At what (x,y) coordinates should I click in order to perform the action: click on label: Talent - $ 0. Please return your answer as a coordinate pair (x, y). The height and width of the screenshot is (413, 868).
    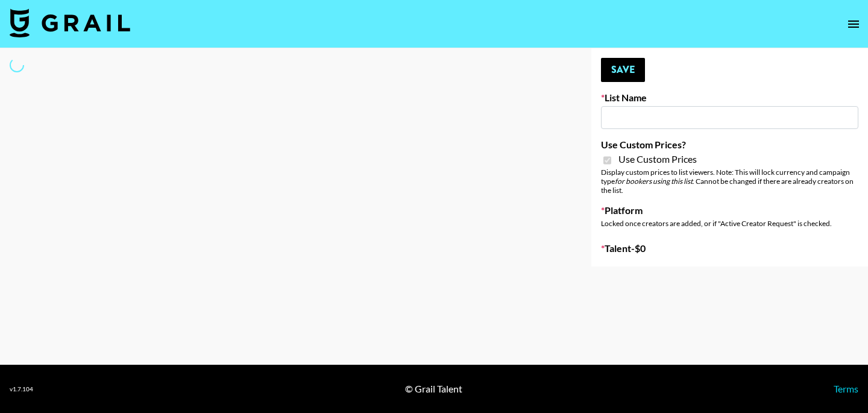
    Looking at the image, I should click on (729, 248).